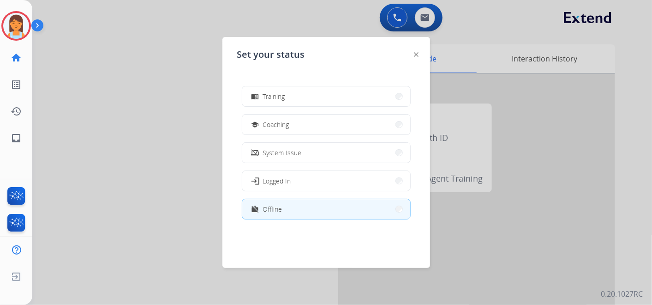 This screenshot has height=305, width=652. Describe the element at coordinates (274, 96) in the screenshot. I see `span: Training` at that location.